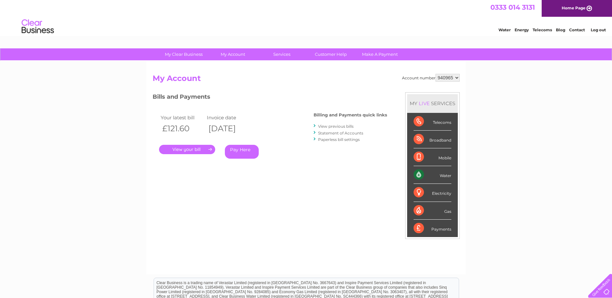 The width and height of the screenshot is (612, 298). I want to click on a: Contact, so click(577, 30).